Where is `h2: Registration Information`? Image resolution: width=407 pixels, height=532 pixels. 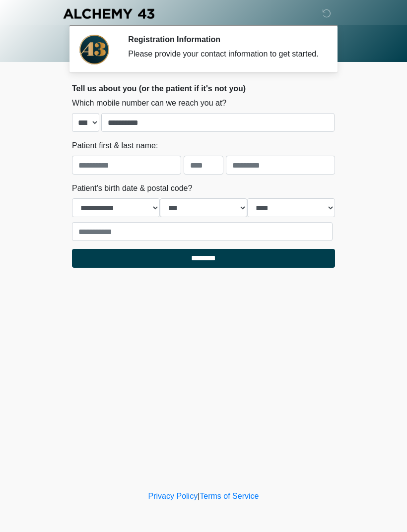
h2: Registration Information is located at coordinates (224, 39).